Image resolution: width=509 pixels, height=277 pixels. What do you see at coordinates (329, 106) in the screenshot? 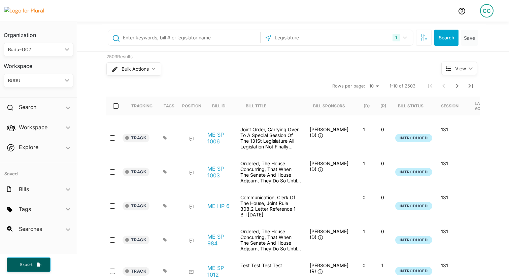
I see `div: Bill Sponsors` at bounding box center [329, 106].